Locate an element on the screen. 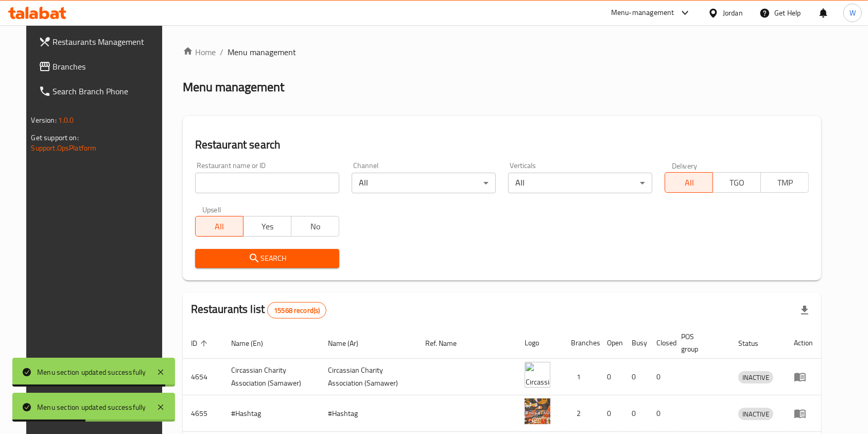 The image size is (868, 434). td: 1 is located at coordinates (581, 377).